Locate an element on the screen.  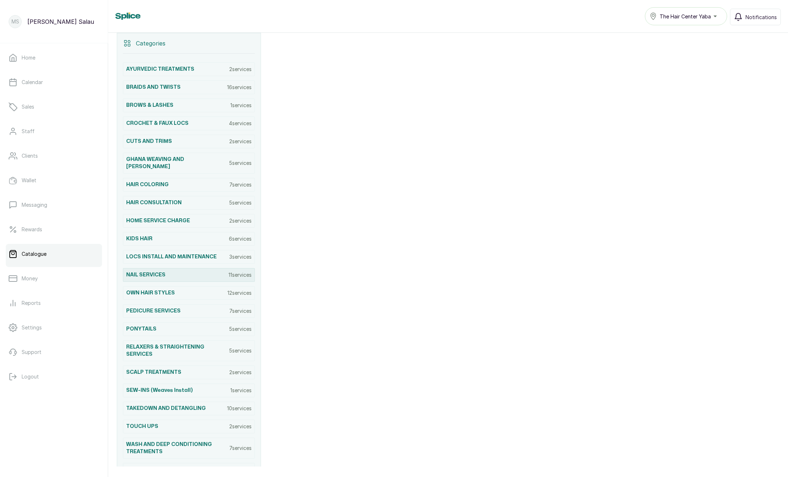
a: Home is located at coordinates (54, 58).